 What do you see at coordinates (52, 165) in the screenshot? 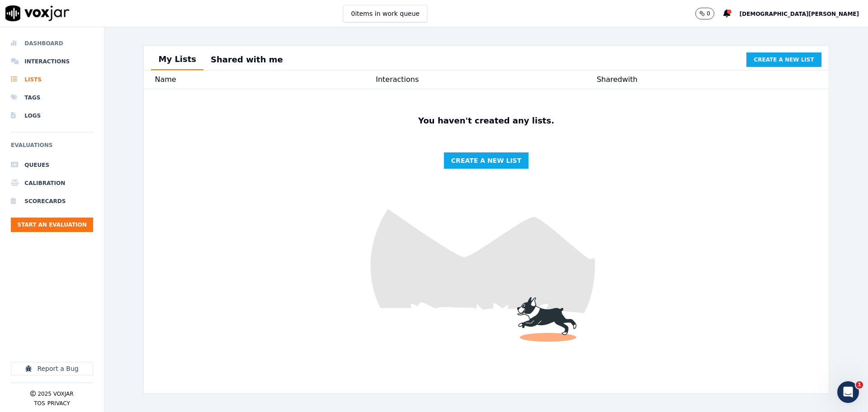
I see `a: Queues` at bounding box center [52, 165].